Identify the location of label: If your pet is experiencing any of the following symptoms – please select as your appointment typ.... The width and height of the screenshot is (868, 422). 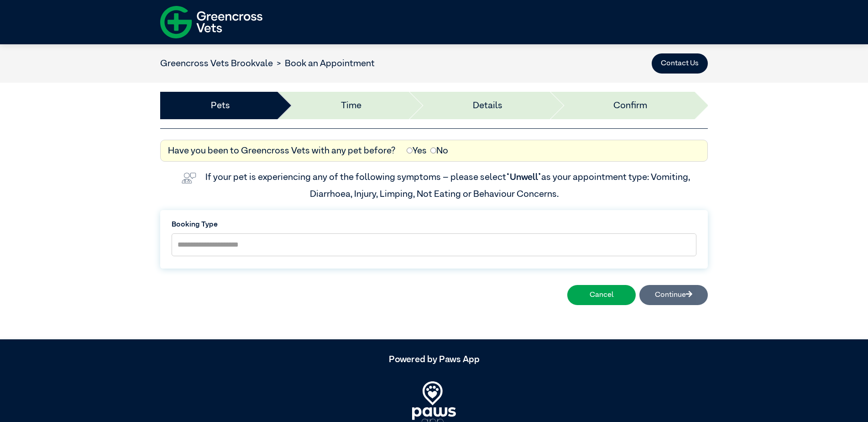
(449, 186).